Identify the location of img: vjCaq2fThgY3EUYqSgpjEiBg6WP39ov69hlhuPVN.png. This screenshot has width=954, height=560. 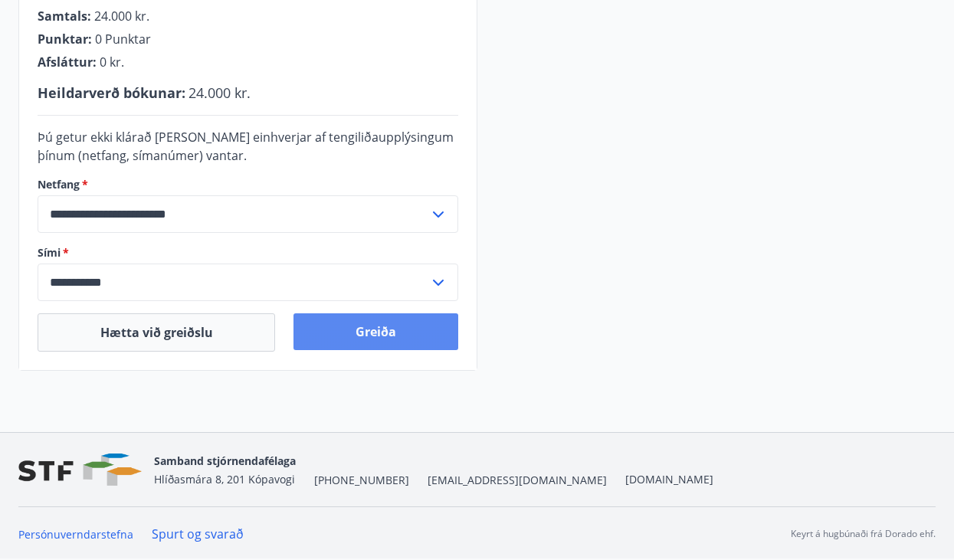
(80, 469).